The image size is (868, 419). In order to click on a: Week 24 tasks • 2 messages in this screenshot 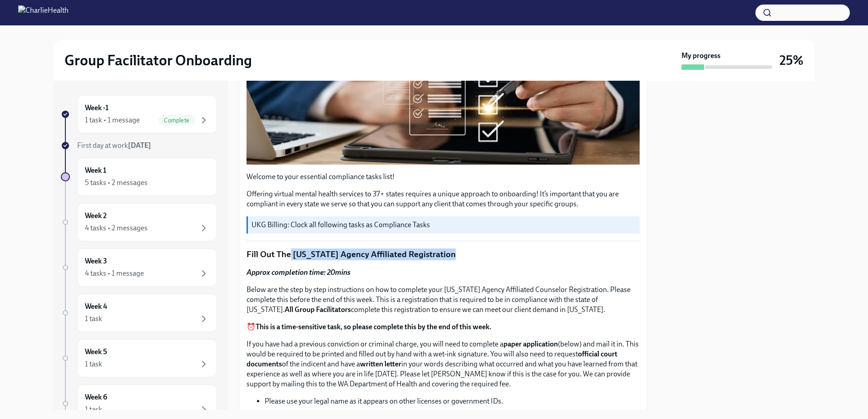, I will do `click(139, 222)`.